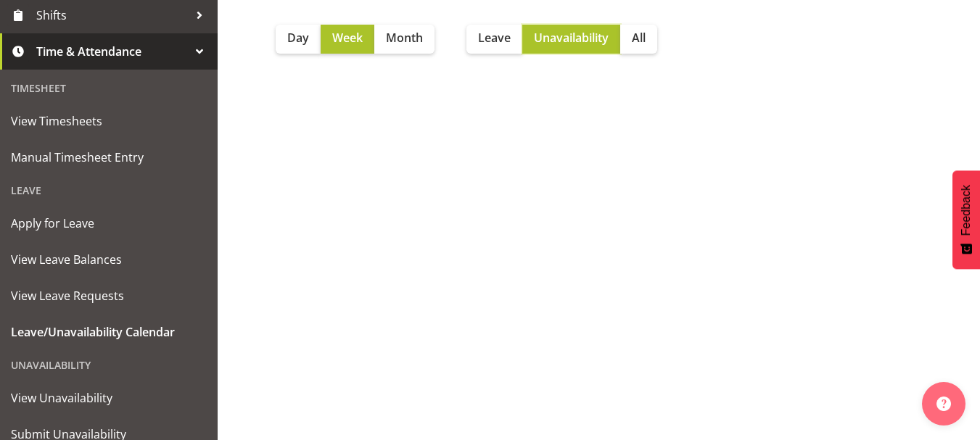 The image size is (980, 440). What do you see at coordinates (113, 52) in the screenshot?
I see `span: Time & Attendance` at bounding box center [113, 52].